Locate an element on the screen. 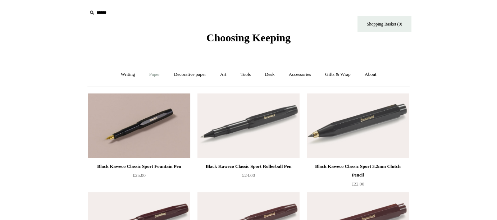 The height and width of the screenshot is (220, 497). a: Gifts & Wrap is located at coordinates (338, 75).